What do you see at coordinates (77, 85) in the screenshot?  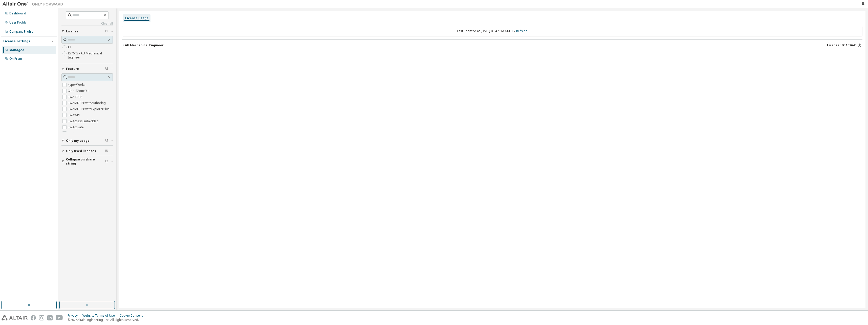 I see `label: HyperWorks` at bounding box center [77, 85].